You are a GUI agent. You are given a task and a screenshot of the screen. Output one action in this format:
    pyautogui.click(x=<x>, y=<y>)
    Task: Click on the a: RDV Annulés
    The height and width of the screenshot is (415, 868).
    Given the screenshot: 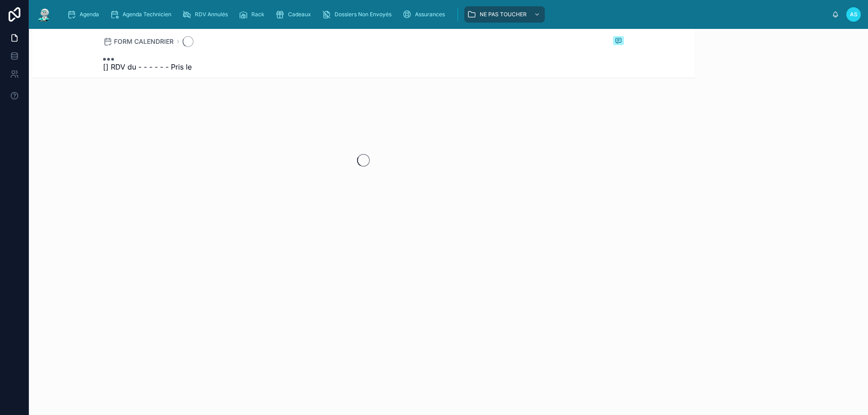 What is the action you would take?
    pyautogui.click(x=206, y=14)
    